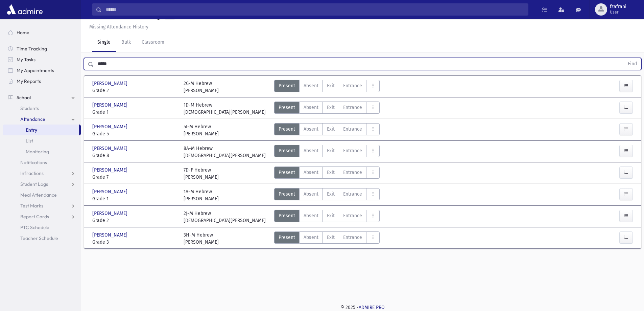  Describe the element at coordinates (29, 141) in the screenshot. I see `span: List` at that location.